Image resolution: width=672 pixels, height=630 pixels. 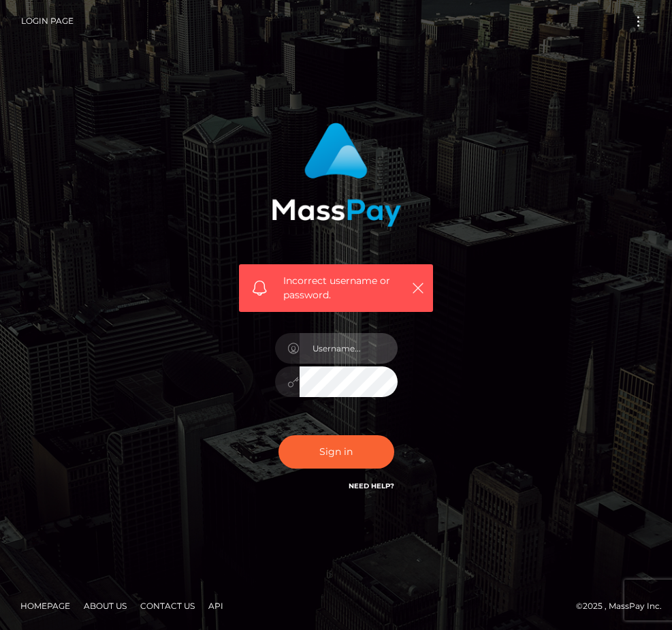 I want to click on a: Need Help?, so click(x=371, y=485).